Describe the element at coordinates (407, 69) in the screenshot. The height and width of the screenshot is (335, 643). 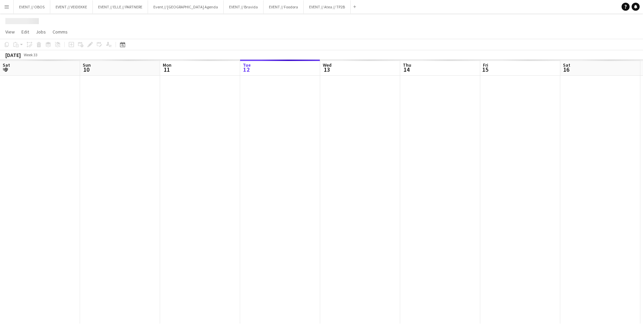
I see `span: 14` at that location.